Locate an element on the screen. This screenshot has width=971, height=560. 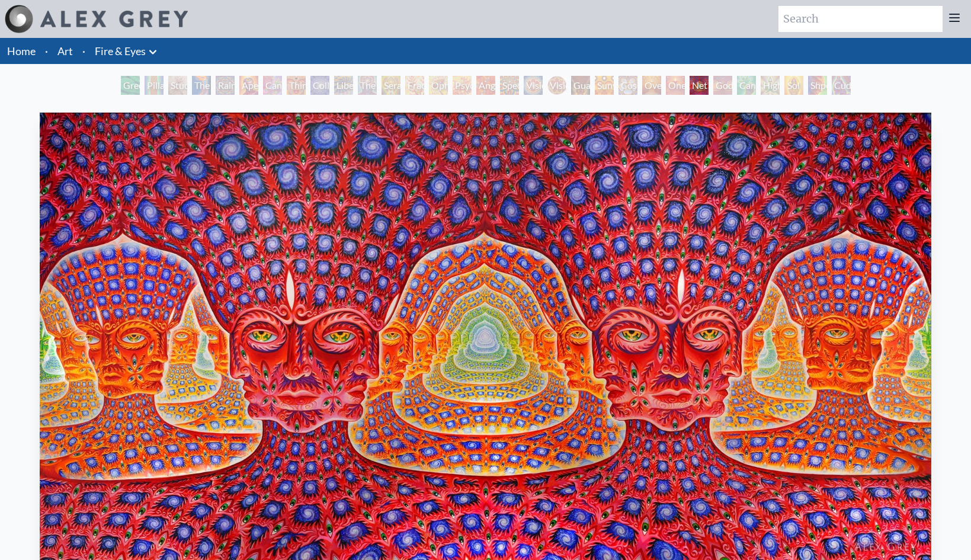
div: Cannafist is located at coordinates (747, 85).